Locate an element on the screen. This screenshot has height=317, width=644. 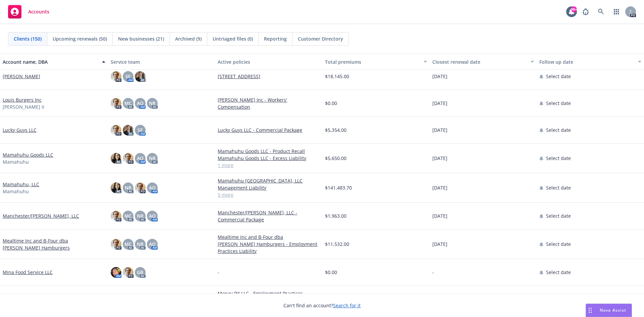
div: Follow up date is located at coordinates (586, 62).